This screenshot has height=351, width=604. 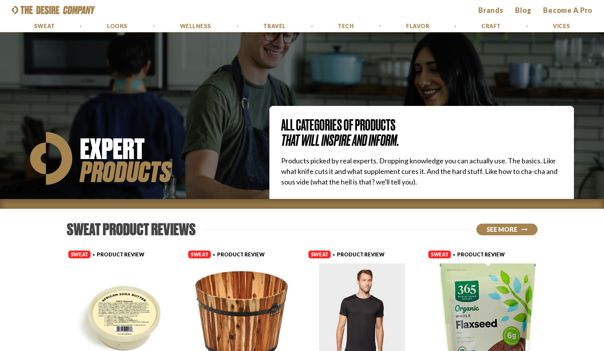 I want to click on a: Travel, so click(x=274, y=26).